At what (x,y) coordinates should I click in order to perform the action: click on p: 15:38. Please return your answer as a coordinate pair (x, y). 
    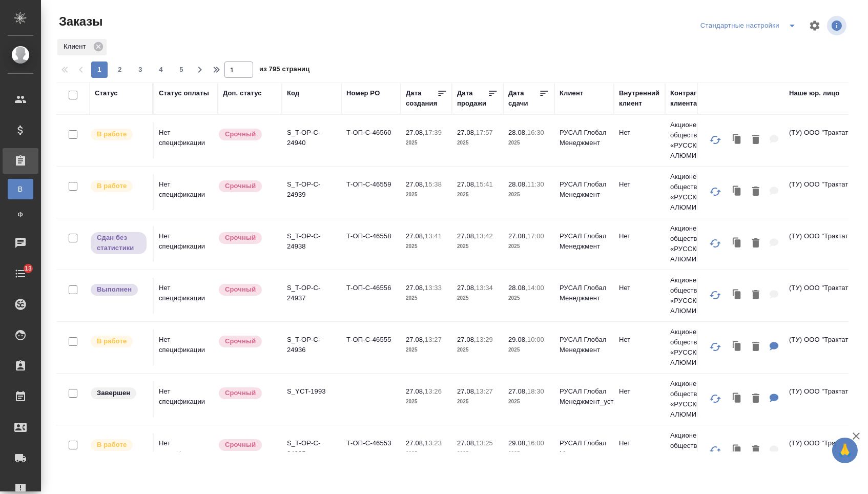
    Looking at the image, I should click on (434, 184).